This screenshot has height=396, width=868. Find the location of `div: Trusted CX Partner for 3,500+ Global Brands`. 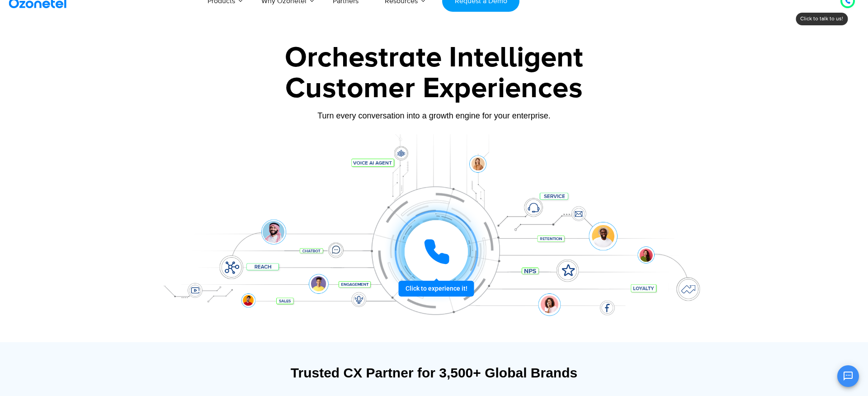

div: Trusted CX Partner for 3,500+ Global Brands is located at coordinates (434, 372).